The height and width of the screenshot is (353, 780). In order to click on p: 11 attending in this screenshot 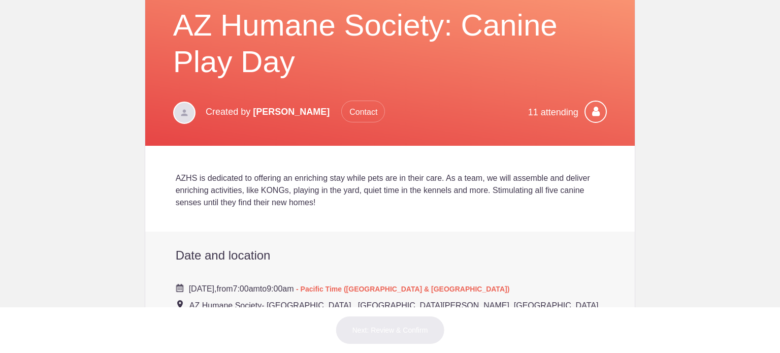, I will do `click(553, 112)`.